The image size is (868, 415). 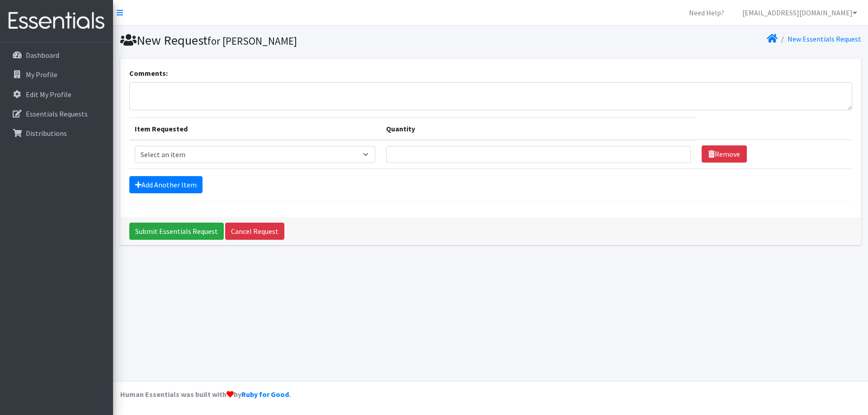 What do you see at coordinates (707, 13) in the screenshot?
I see `a: Need Help?` at bounding box center [707, 13].